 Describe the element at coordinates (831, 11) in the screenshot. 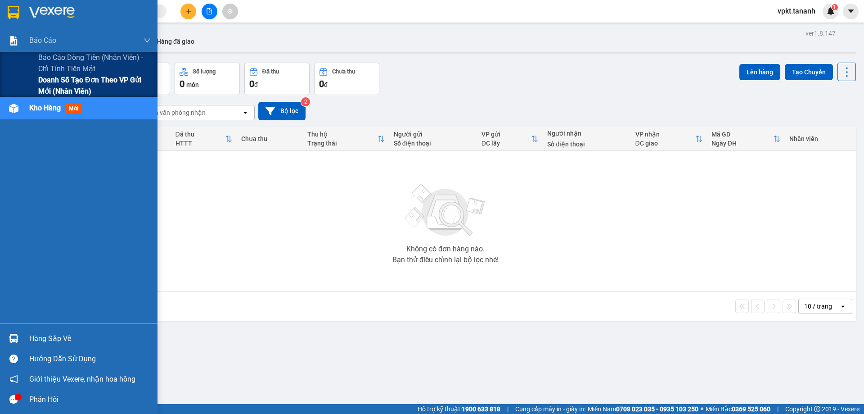

I see `img: icon-new-feature` at that location.